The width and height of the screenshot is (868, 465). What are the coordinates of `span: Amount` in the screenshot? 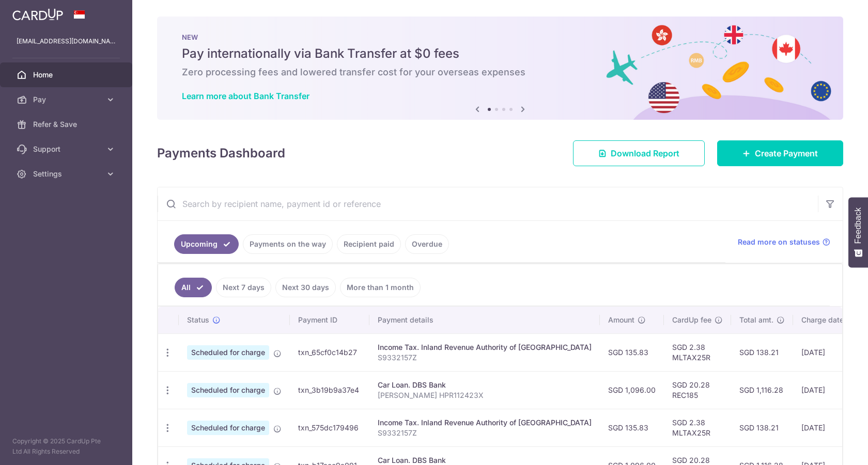 It's located at (621, 320).